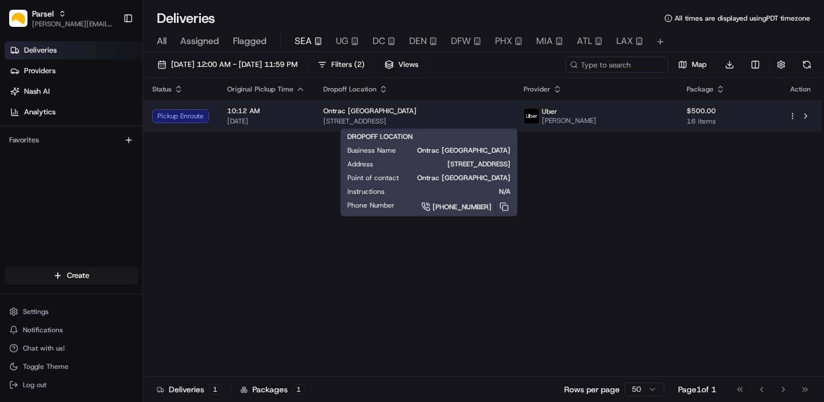 Image resolution: width=824 pixels, height=402 pixels. What do you see at coordinates (617, 65) in the screenshot?
I see `input: Type to search` at bounding box center [617, 65].